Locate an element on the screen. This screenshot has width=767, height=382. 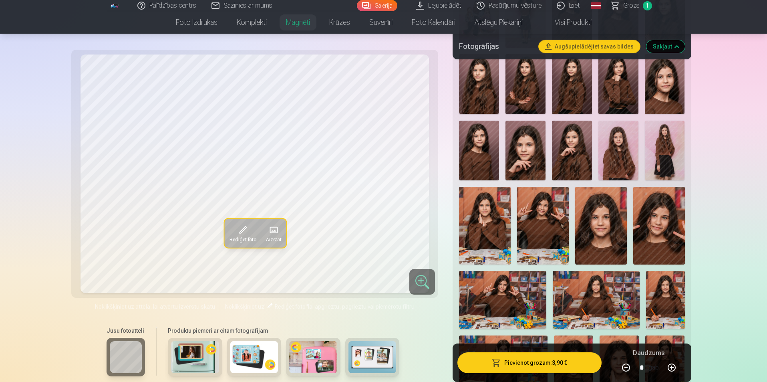
button: Augšupielādējiet savas bildes is located at coordinates (589, 46).